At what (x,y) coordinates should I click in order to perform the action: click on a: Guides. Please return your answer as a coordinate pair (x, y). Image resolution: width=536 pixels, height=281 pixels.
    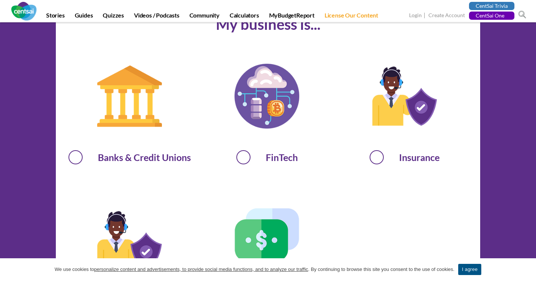
    Looking at the image, I should click on (84, 17).